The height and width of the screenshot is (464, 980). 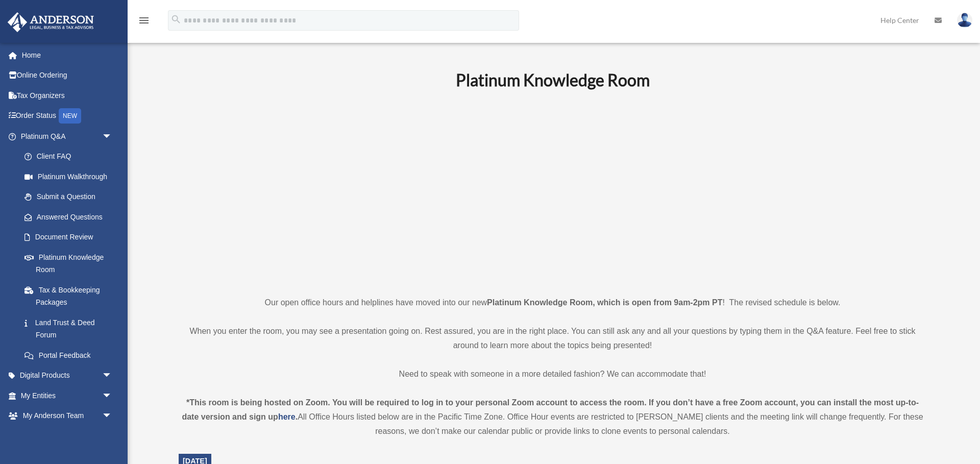 What do you see at coordinates (67, 96) in the screenshot?
I see `a: Tax Organizers` at bounding box center [67, 96].